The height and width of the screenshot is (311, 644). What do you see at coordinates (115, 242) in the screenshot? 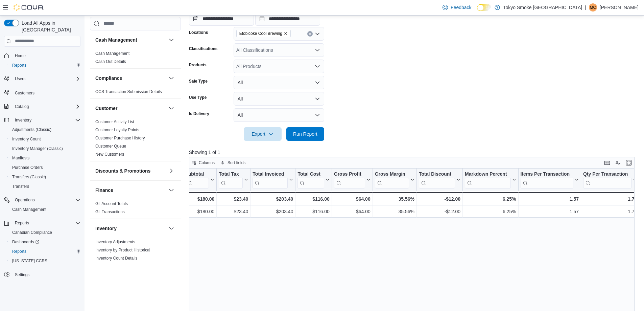
I see `a: Inventory Adjustments` at bounding box center [115, 242].